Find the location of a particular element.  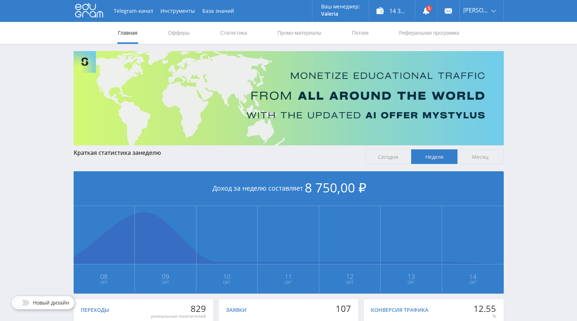

span: неделю is located at coordinates (150, 152).